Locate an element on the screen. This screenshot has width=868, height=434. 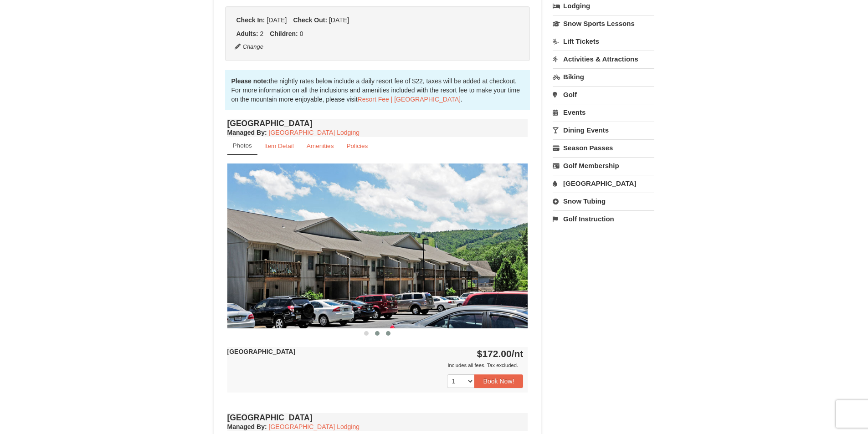
img: 18876286-35-ea1e1ee8.jpg is located at coordinates (378, 245).